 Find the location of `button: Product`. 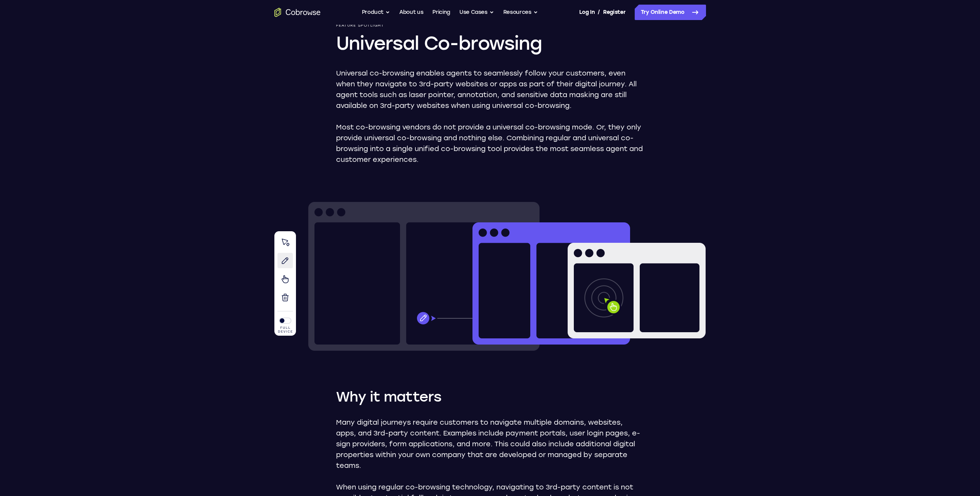

button: Product is located at coordinates (376, 12).